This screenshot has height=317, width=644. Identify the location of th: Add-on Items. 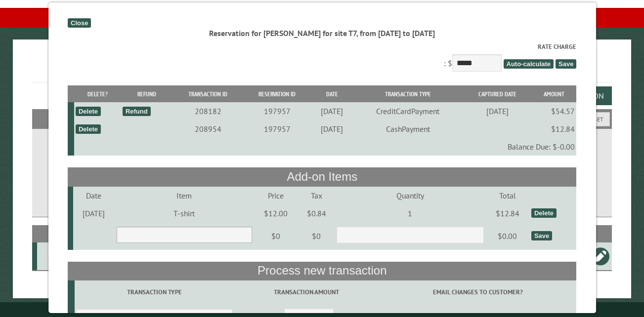
(322, 177).